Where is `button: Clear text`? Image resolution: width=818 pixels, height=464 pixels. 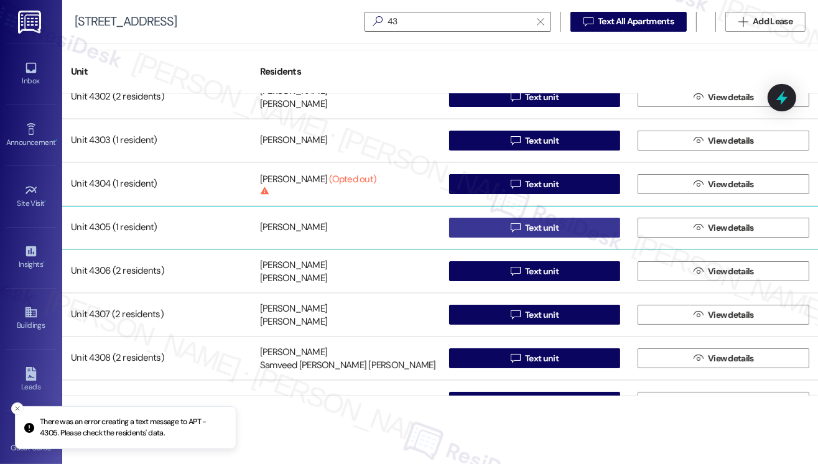 button: Clear text is located at coordinates (540, 22).